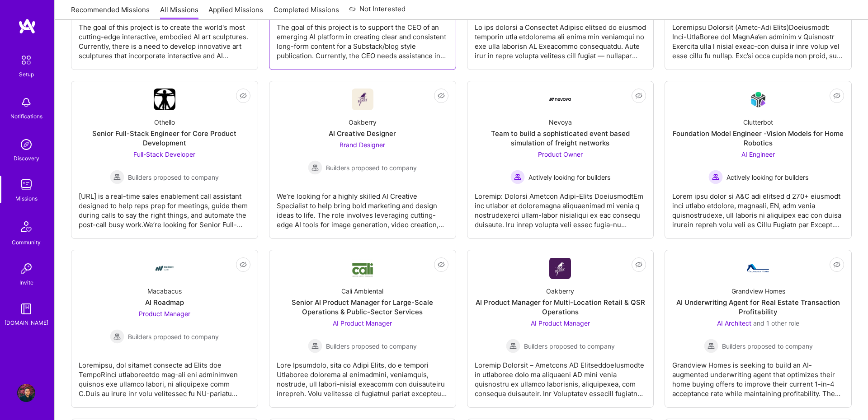 This screenshot has width=868, height=420. Describe the element at coordinates (560, 122) in the screenshot. I see `div: Nevoya` at that location.